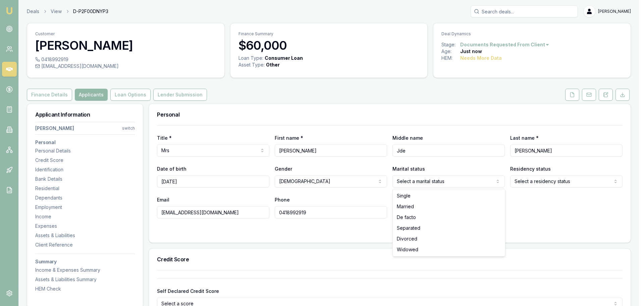 This screenshot has width=644, height=306. What do you see at coordinates (407, 249) in the screenshot?
I see `span: Widowed` at bounding box center [407, 249].